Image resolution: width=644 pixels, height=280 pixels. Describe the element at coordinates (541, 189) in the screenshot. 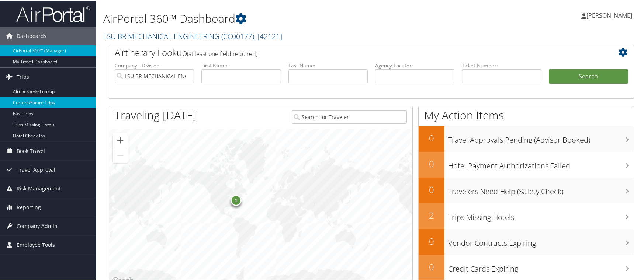

I see `h3: Travelers Need Help (Safety Check)` at that location.